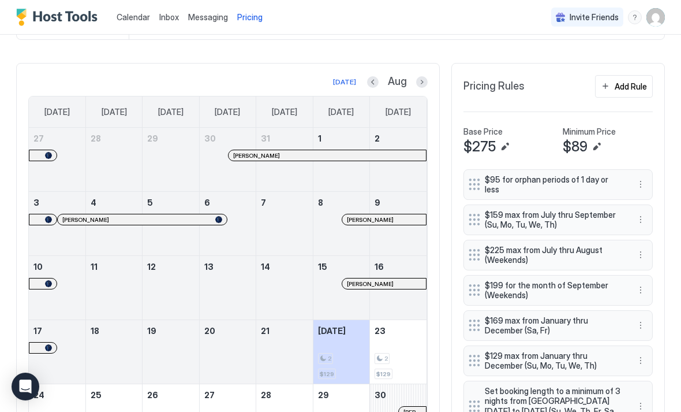 The image size is (681, 412). What do you see at coordinates (266, 266) in the screenshot?
I see `span: 14` at bounding box center [266, 266].